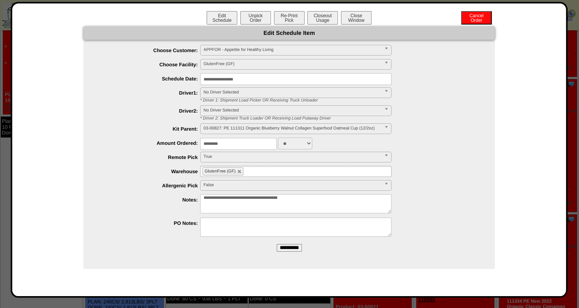 This screenshot has height=308, width=579. Describe the element at coordinates (149, 199) in the screenshot. I see `label: Notes:` at that location.